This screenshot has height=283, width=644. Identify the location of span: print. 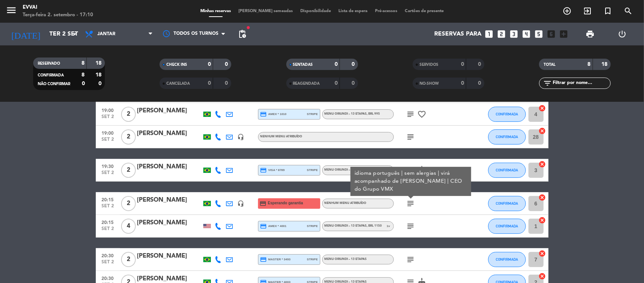
(591, 34).